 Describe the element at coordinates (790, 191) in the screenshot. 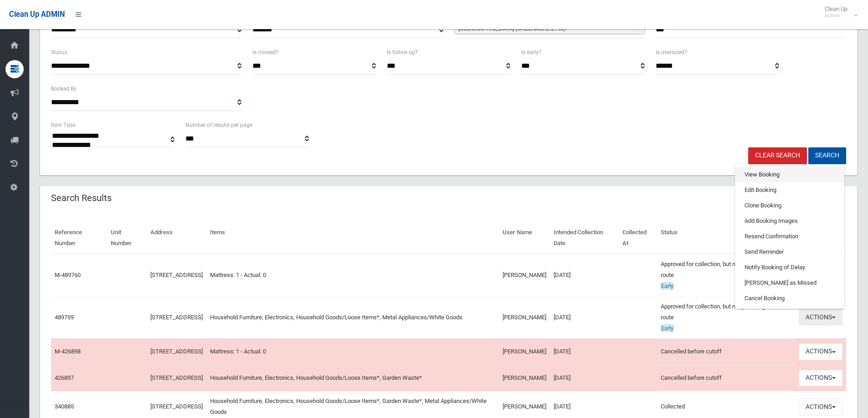

I see `a: Edit Booking` at that location.